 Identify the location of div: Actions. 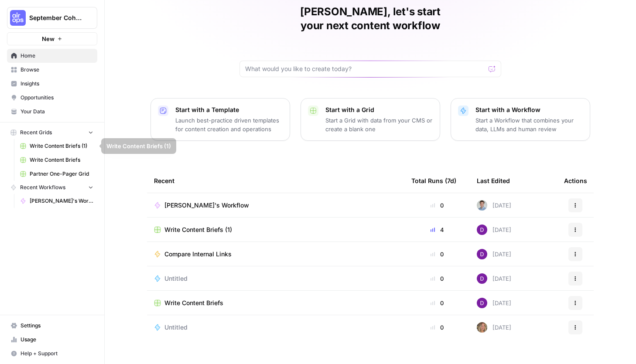
(575, 180).